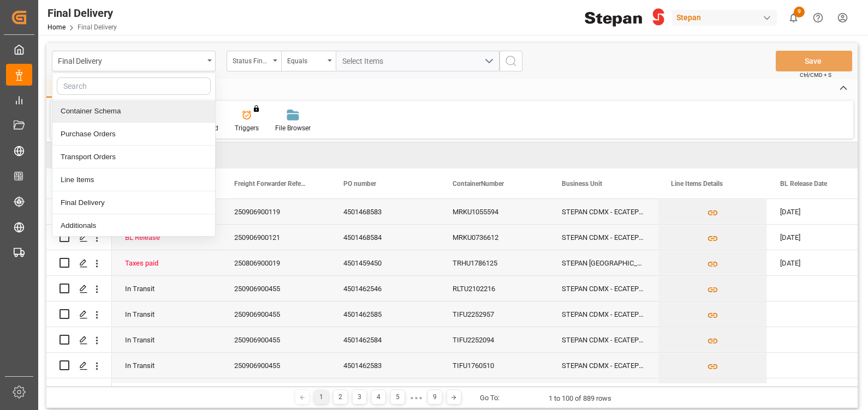 The image size is (868, 410). I want to click on div: 3, so click(360, 397).